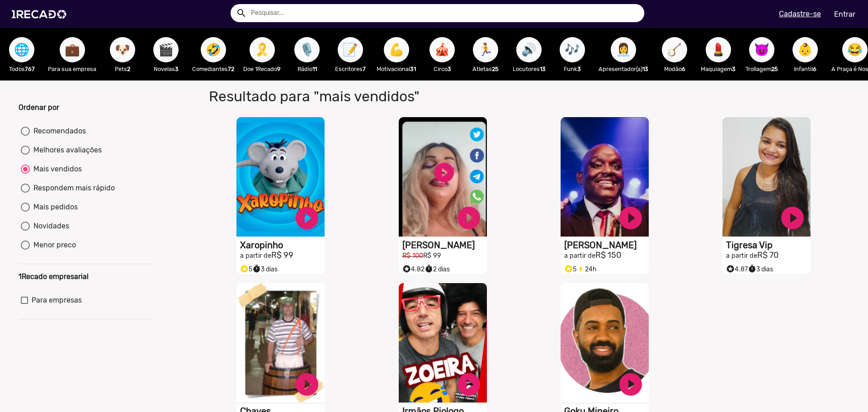  What do you see at coordinates (49, 227) in the screenshot?
I see `div: Novidades` at bounding box center [49, 227].